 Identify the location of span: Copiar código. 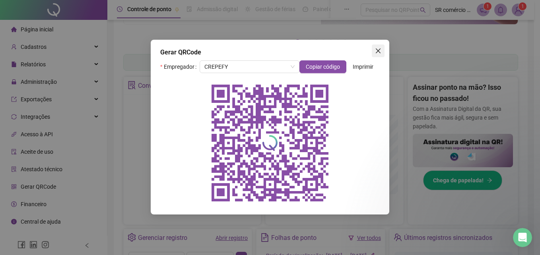
(323, 67).